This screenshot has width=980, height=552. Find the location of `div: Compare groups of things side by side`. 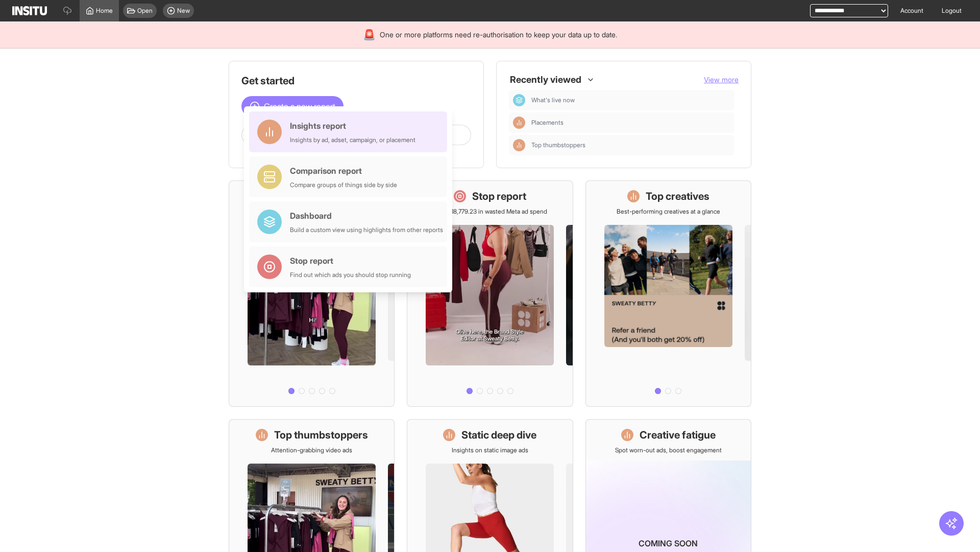

div: Compare groups of things side by side is located at coordinates (344, 185).